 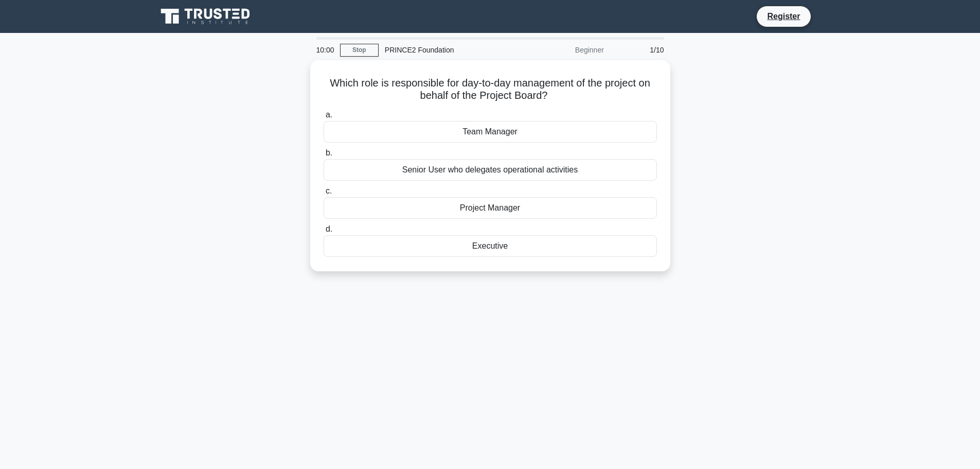 What do you see at coordinates (565, 50) in the screenshot?
I see `div: Beginner` at bounding box center [565, 50].